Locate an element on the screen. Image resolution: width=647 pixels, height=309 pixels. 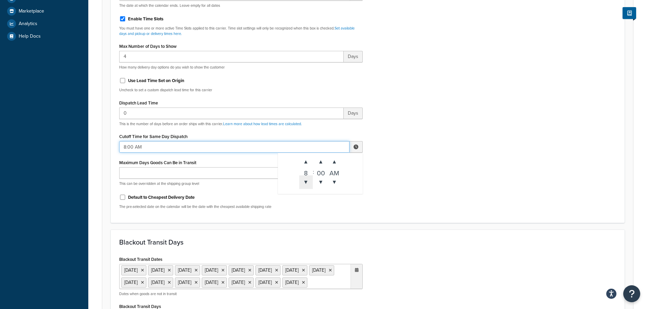
h3: Blackout Transit Days is located at coordinates (367, 242).